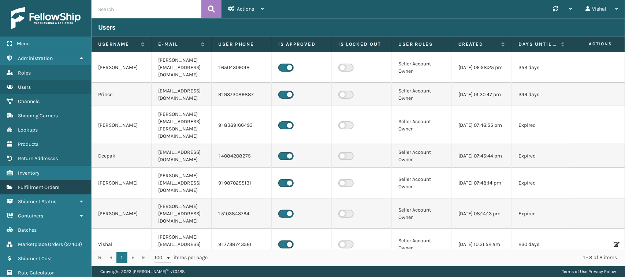 The width and height of the screenshot is (625, 277). Describe the element at coordinates (24, 73) in the screenshot. I see `span: Roles` at that location.